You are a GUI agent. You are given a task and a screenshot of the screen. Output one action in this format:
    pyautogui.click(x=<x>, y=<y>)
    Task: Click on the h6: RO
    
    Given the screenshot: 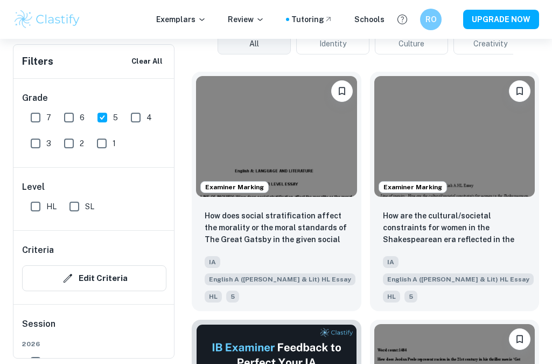 What is the action you would take?
    pyautogui.click(x=431, y=19)
    